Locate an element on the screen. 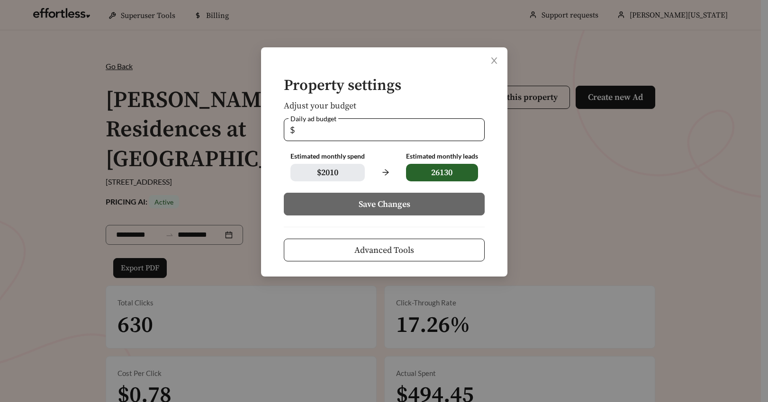 This screenshot has height=402, width=768. div: Estimated monthly leads is located at coordinates (441, 156).